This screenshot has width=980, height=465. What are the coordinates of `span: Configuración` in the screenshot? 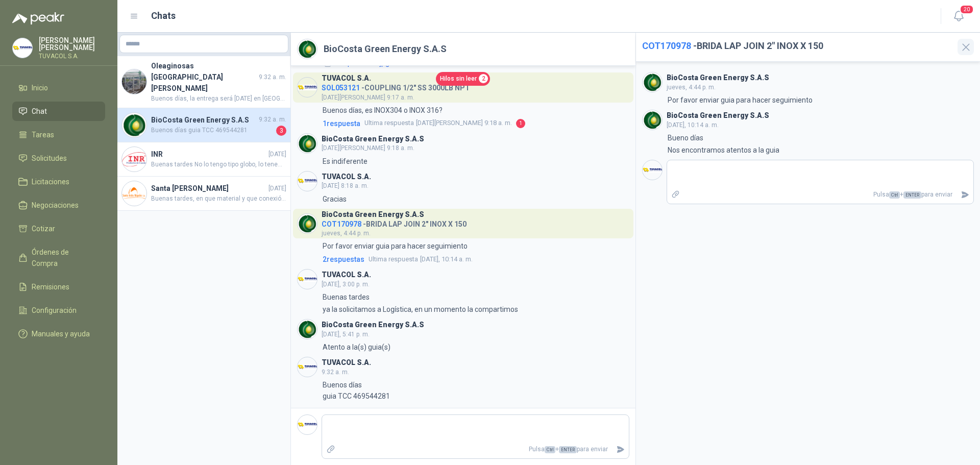 It's located at (54, 311).